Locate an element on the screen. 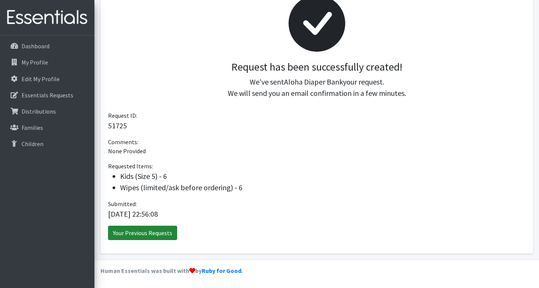 This screenshot has height=288, width=539. img: HumanEssentials is located at coordinates (47, 17).